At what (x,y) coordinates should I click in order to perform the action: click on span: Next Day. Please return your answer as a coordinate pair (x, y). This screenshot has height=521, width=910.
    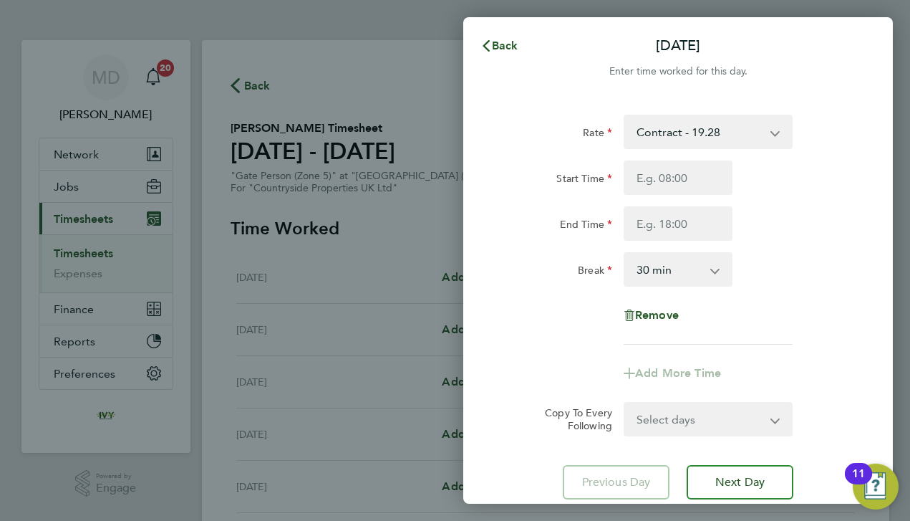
    Looking at the image, I should click on (740, 482).